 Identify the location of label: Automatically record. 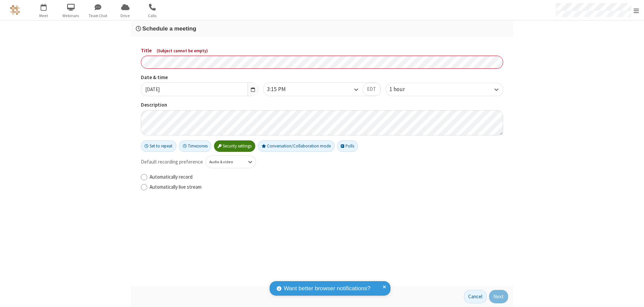
(327, 177).